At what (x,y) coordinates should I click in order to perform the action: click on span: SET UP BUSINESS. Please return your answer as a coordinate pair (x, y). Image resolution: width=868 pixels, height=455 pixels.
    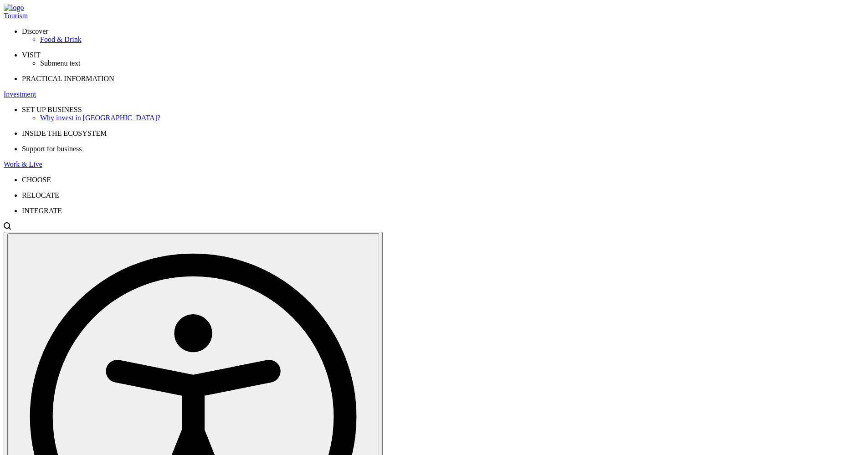
    Looking at the image, I should click on (52, 109).